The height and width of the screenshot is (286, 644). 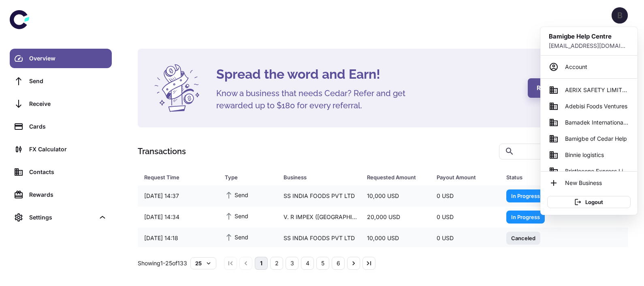 What do you see at coordinates (596, 106) in the screenshot?
I see `span: Adebisi Foods Ventures` at bounding box center [596, 106].